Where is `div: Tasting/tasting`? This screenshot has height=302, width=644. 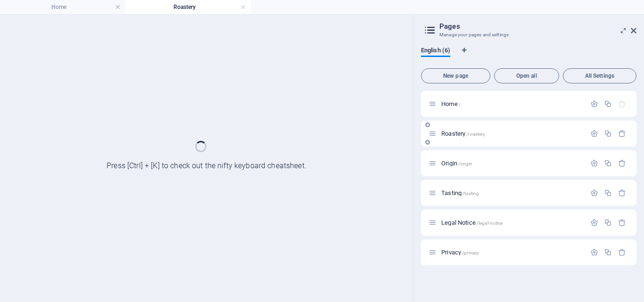
div: Tasting/tasting is located at coordinates (511, 192).